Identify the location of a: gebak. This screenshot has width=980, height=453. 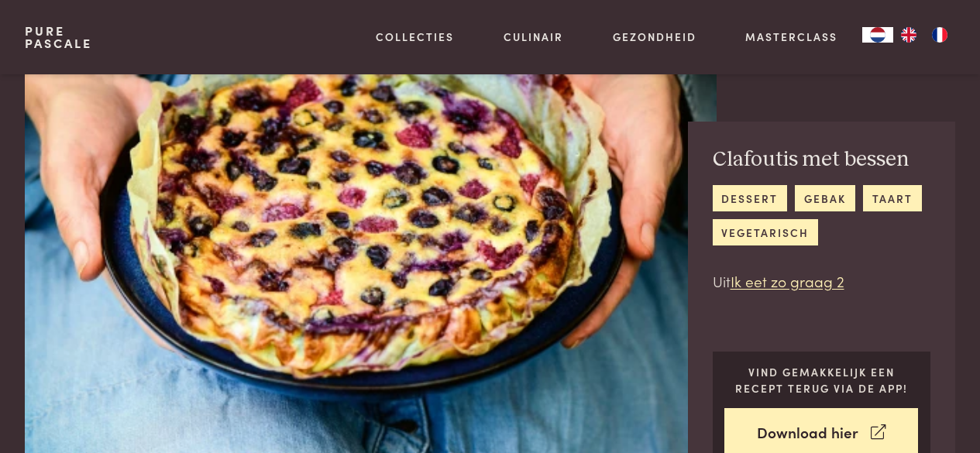
(824, 197).